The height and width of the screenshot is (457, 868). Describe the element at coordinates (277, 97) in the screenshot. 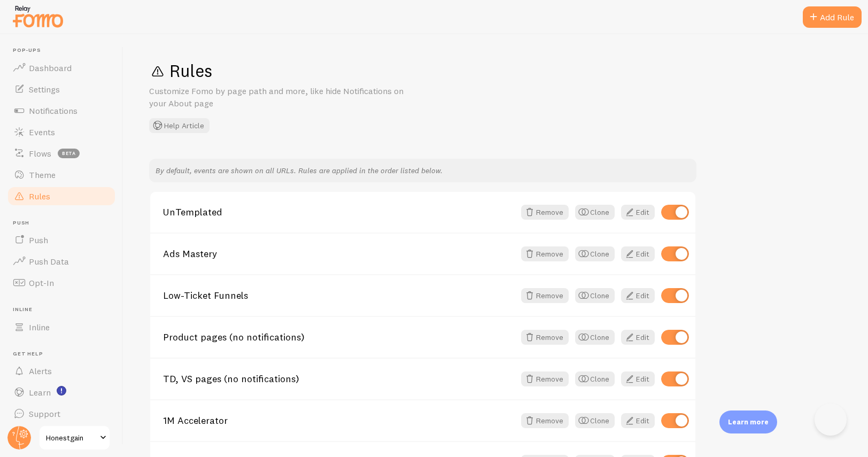

I see `p: Customize Fomo by page path and more, like hide Notifications on your About page` at that location.